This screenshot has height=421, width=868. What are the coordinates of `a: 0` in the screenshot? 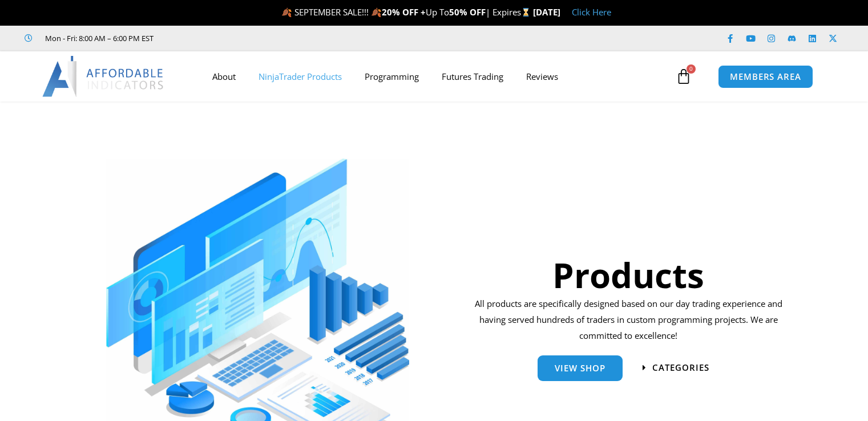 It's located at (684, 76).